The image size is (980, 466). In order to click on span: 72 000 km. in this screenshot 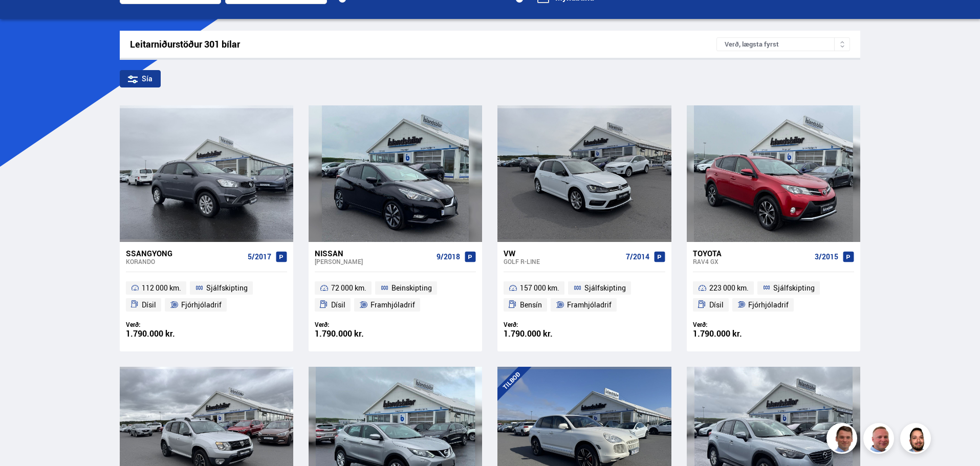, I will do `click(349, 288)`.